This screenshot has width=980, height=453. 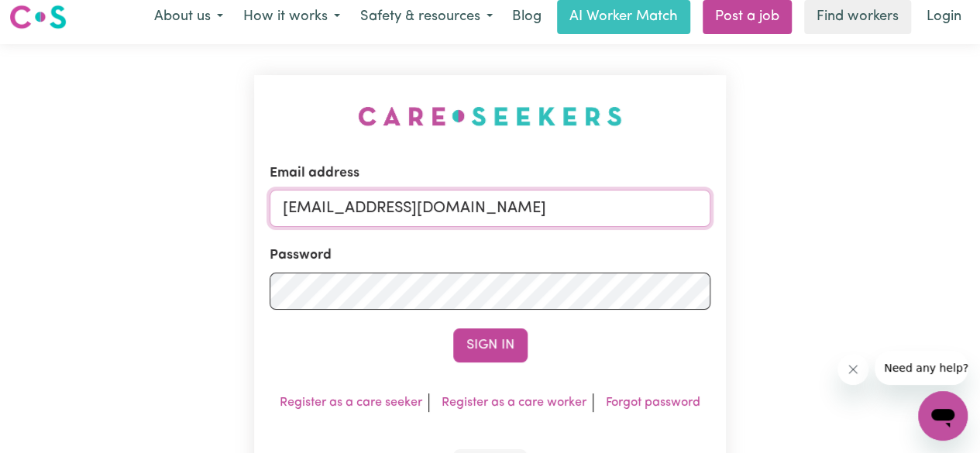 What do you see at coordinates (38, 17) in the screenshot?
I see `img: Careseekers logo` at bounding box center [38, 17].